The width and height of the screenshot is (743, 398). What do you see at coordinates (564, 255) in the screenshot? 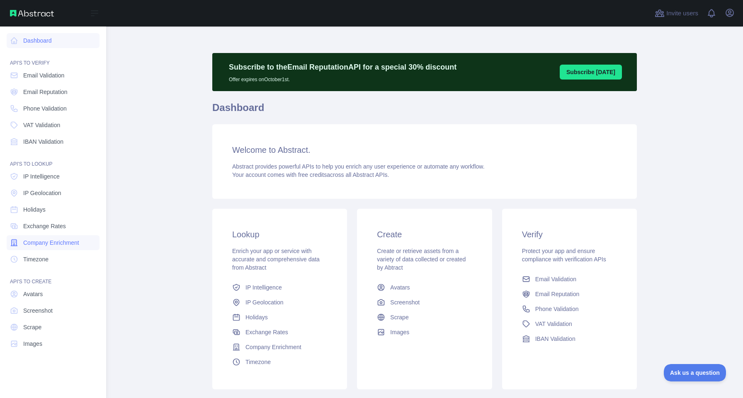
I see `span: Protect your app and ensure compliance with verification APIs` at bounding box center [564, 255].